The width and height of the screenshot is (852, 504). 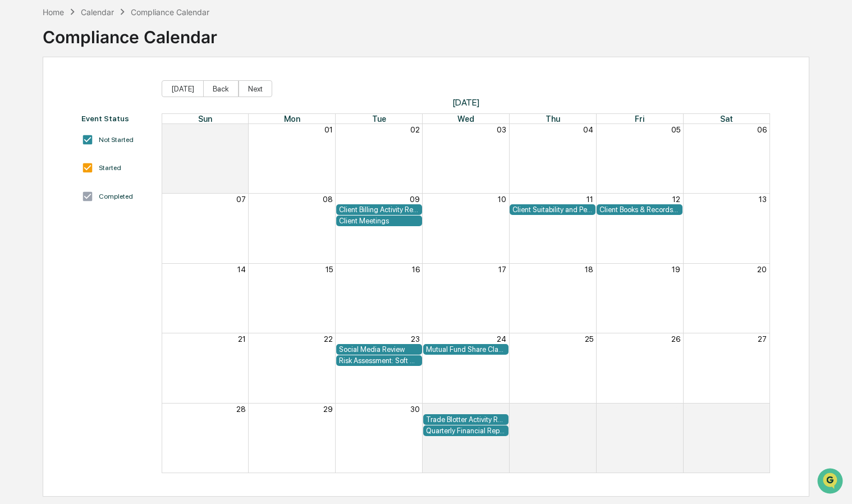 What do you see at coordinates (241, 409) in the screenshot?
I see `button: 28` at bounding box center [241, 409].